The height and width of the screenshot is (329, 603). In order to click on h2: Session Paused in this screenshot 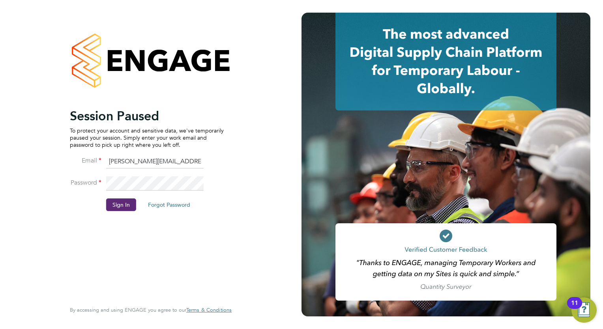, I will do `click(147, 116)`.